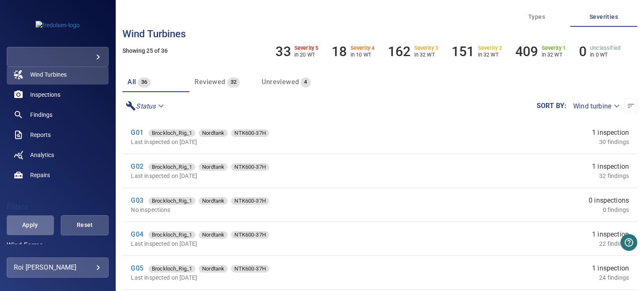  Describe the element at coordinates (85, 225) in the screenshot. I see `span: Reset` at that location.